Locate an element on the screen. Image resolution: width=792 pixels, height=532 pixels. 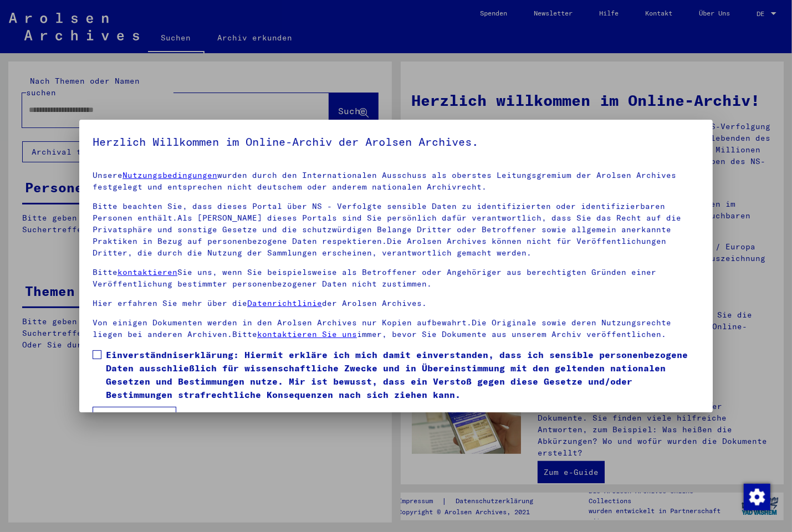
p: Bitte beachten Sie, dass dieses Portal über NS - Verfolgte sensible Daten zu identifizierten oder... is located at coordinates (396, 230).